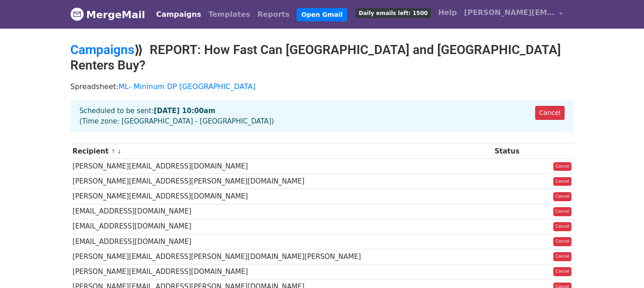 The width and height of the screenshot is (644, 288). I want to click on a: Reports, so click(274, 14).